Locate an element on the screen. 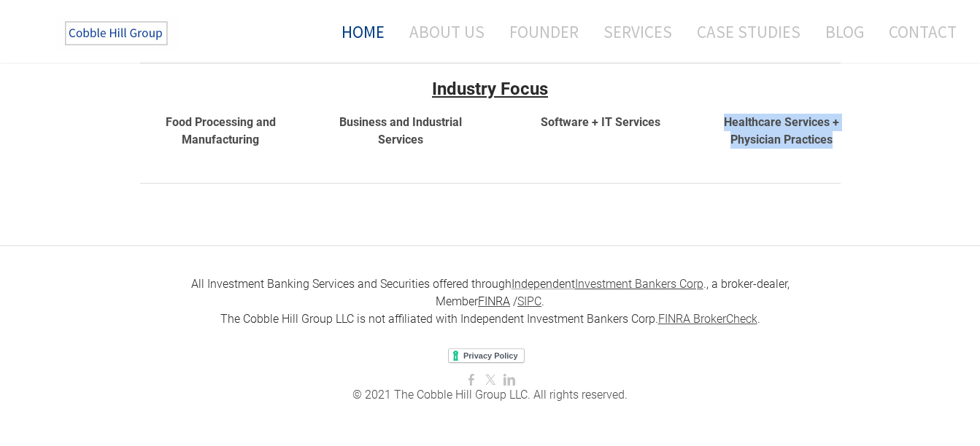  font: Independent is located at coordinates (543, 284).